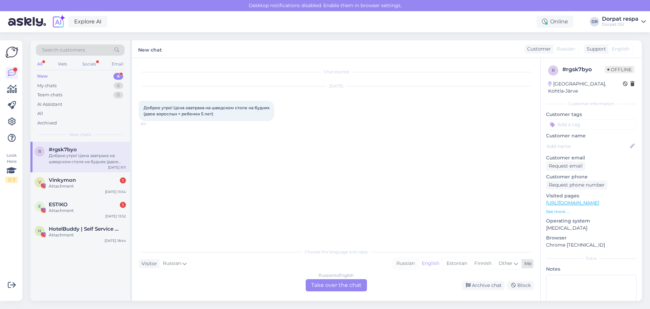 The height and width of the screenshot is (309, 650). What do you see at coordinates (624, 22) in the screenshot?
I see `a: Dorpat respaDorpat OÜ` at bounding box center [624, 22].